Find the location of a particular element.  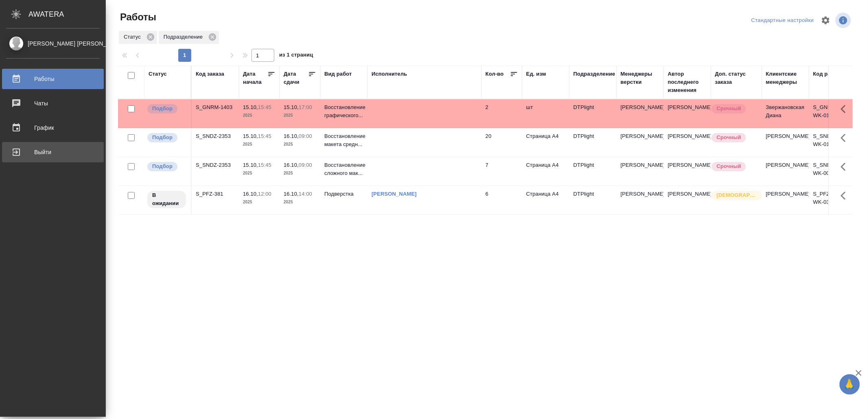

p: 12:00 is located at coordinates (264, 194).